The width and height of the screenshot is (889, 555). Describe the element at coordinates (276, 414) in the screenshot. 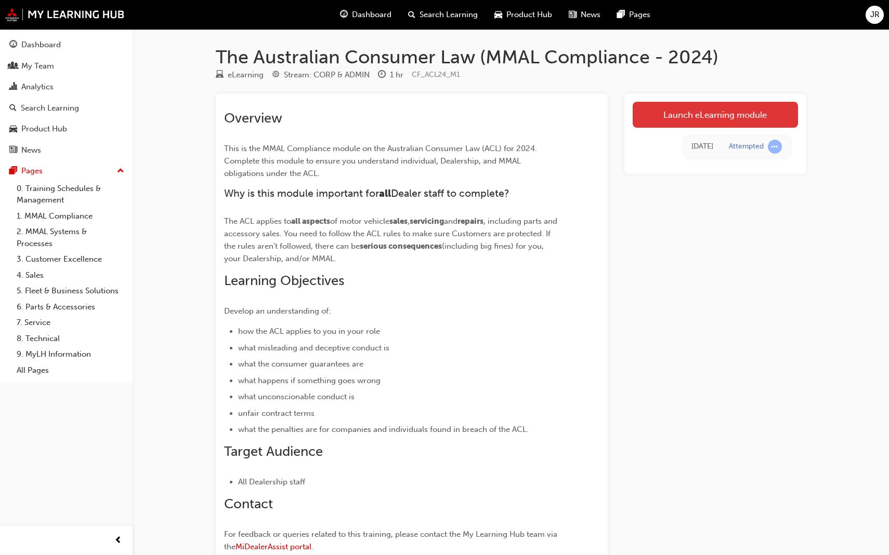

I see `span: unfair contract terms` at that location.